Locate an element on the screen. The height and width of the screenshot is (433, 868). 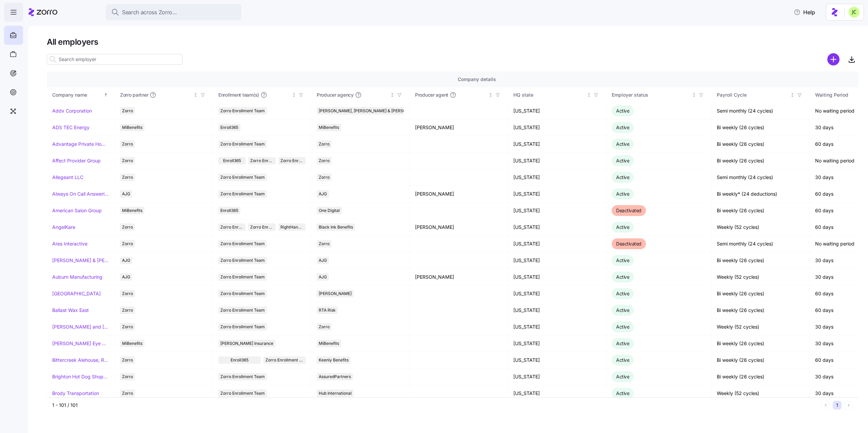
td: Weekly (52 cycles) is located at coordinates (761, 227).